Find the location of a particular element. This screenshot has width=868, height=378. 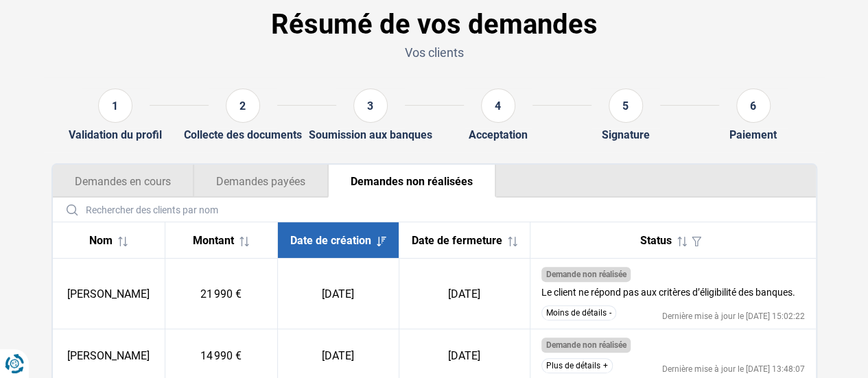

span: Date de création is located at coordinates (331, 241).